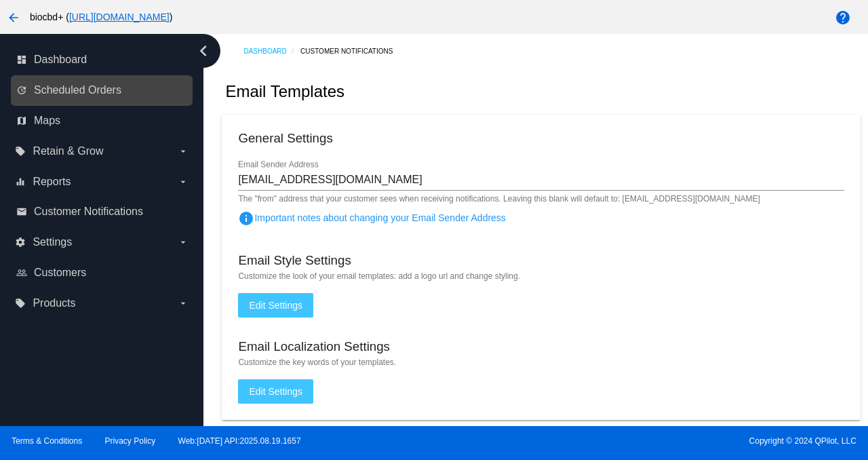  I want to click on h2: Email Templates, so click(285, 92).